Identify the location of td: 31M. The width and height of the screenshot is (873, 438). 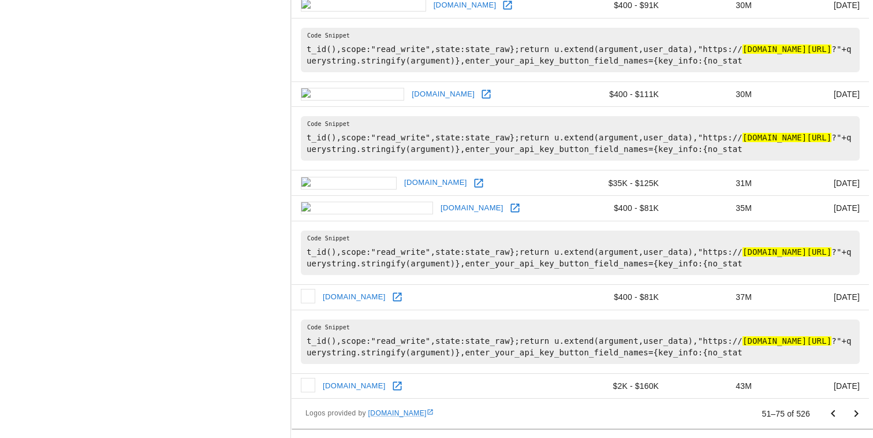
(714, 183).